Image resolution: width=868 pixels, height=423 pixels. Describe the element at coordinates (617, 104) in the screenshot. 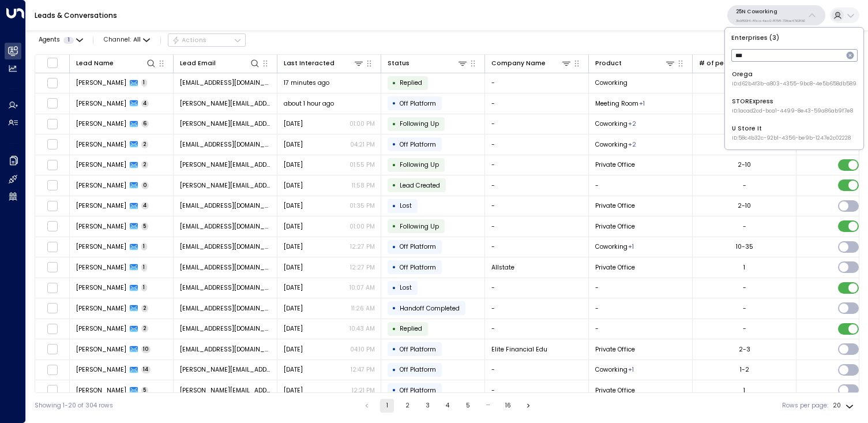

I see `span: Meeting Room` at that location.